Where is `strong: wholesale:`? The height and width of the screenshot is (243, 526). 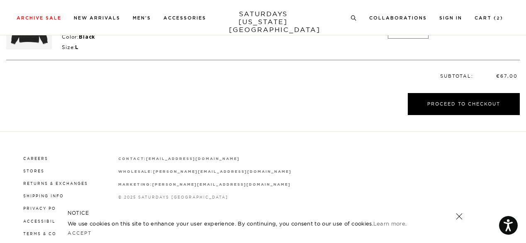 strong: wholesale: is located at coordinates (136, 171).